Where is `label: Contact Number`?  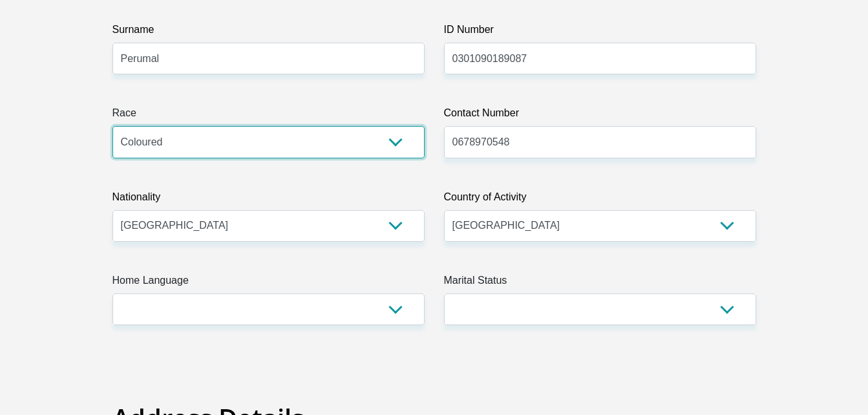 label: Contact Number is located at coordinates (600, 116).